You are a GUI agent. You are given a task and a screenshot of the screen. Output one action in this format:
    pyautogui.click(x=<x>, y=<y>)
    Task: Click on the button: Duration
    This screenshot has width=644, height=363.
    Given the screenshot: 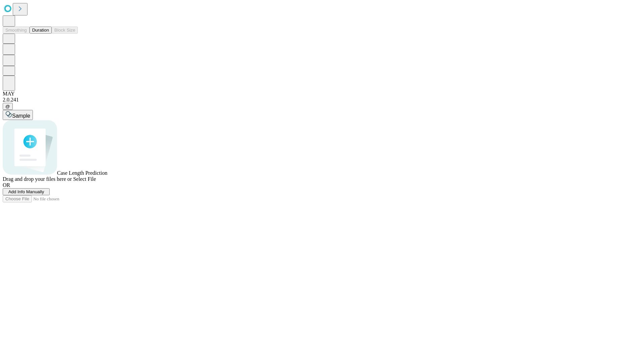 What is the action you would take?
    pyautogui.click(x=41, y=30)
    